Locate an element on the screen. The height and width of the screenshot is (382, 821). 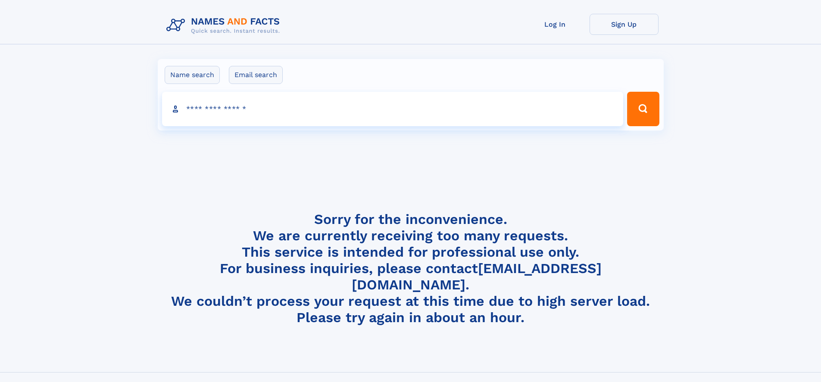
button: Search Button is located at coordinates (643, 109).